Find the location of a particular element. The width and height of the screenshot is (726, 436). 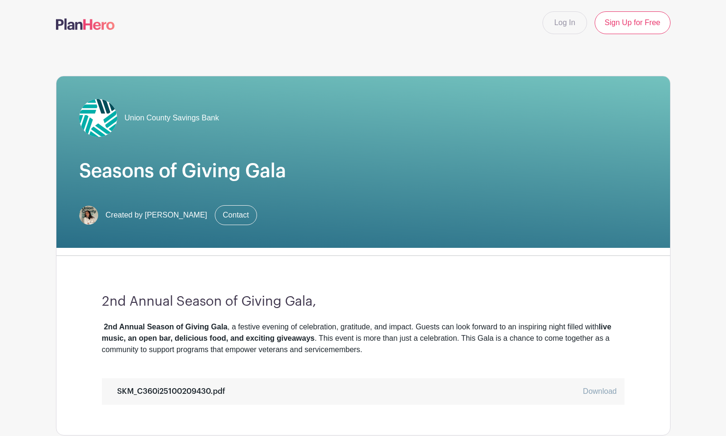

a: Sign Up for Free is located at coordinates (632, 23).